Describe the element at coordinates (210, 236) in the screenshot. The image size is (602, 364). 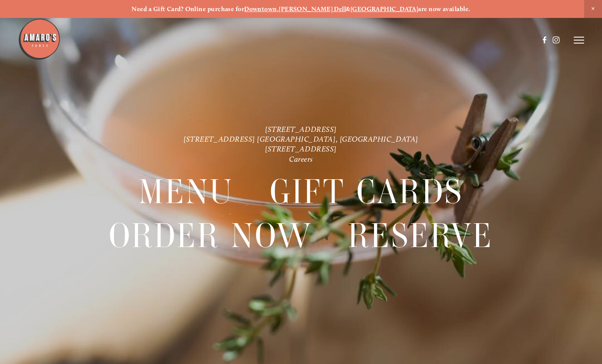
I see `span: Order Now` at that location.